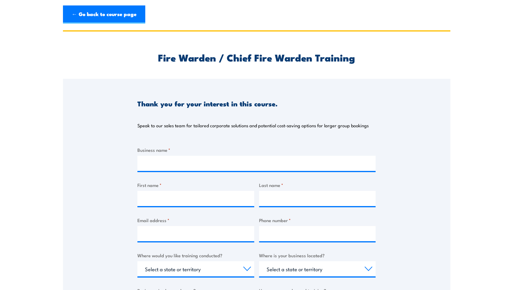 The height and width of the screenshot is (290, 513). What do you see at coordinates (318, 220) in the screenshot?
I see `label: Phone number` at bounding box center [318, 220].